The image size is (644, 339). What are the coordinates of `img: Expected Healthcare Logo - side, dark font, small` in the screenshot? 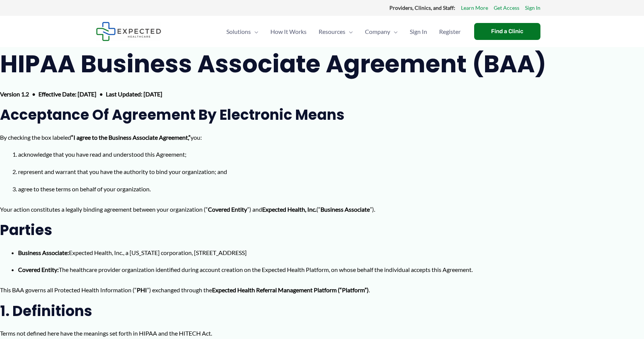 It's located at (128, 31).